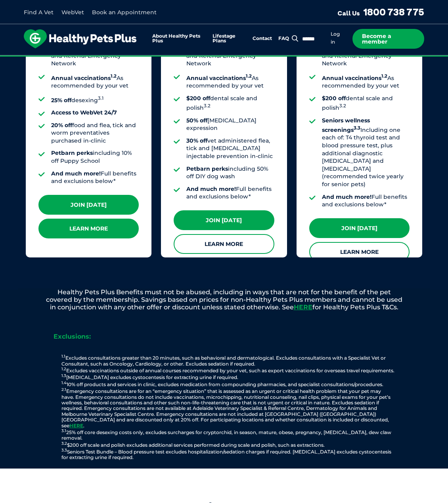 The height and width of the screenshot is (503, 448). I want to click on sup: 2.1, so click(64, 390).